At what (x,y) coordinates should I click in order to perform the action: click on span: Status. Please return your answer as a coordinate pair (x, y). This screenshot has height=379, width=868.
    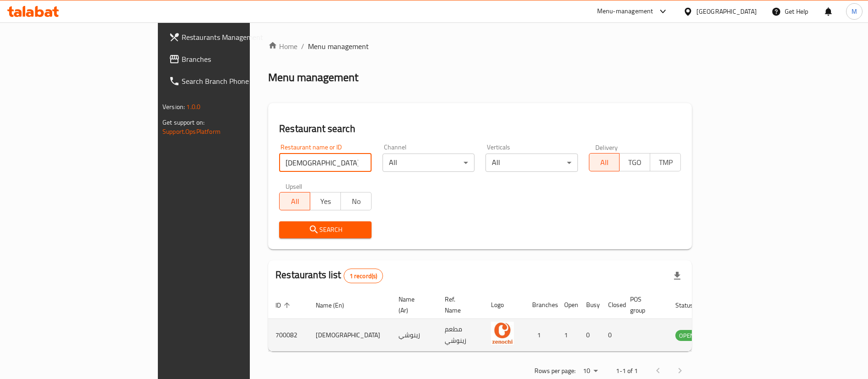
    Looking at the image, I should click on (690, 305).